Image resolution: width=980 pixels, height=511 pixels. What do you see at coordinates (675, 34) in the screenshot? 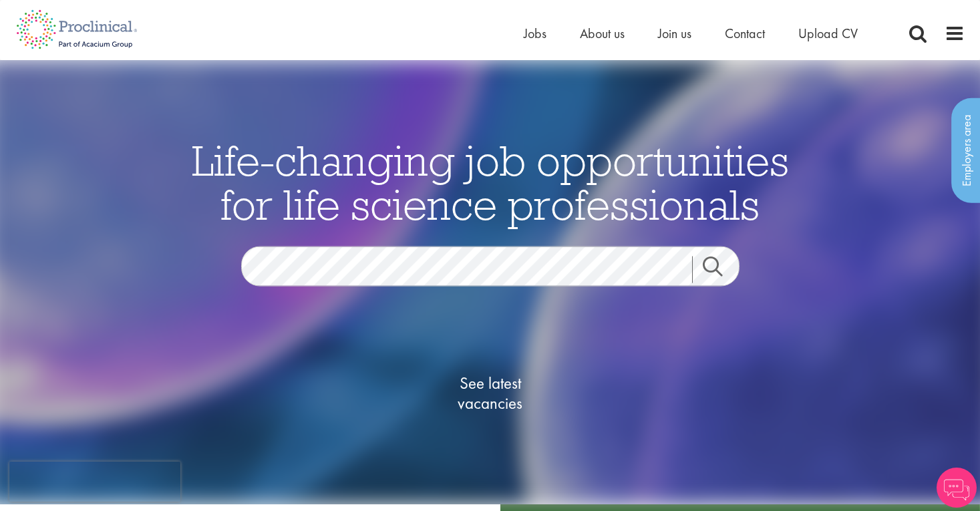
I see `a: Join us` at bounding box center [675, 34].